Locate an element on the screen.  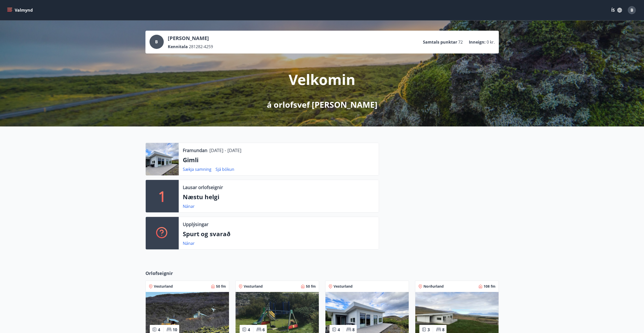
p: Samtals punktar is located at coordinates (440, 42).